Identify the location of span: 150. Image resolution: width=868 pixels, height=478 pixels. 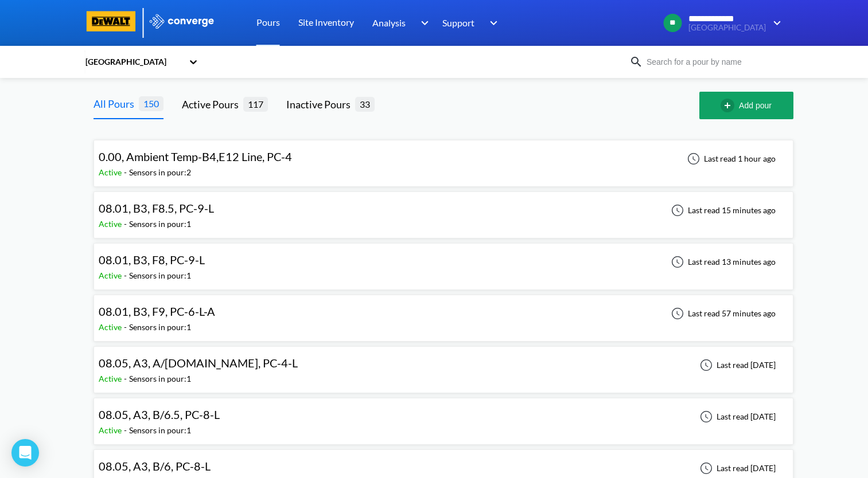
(150, 103).